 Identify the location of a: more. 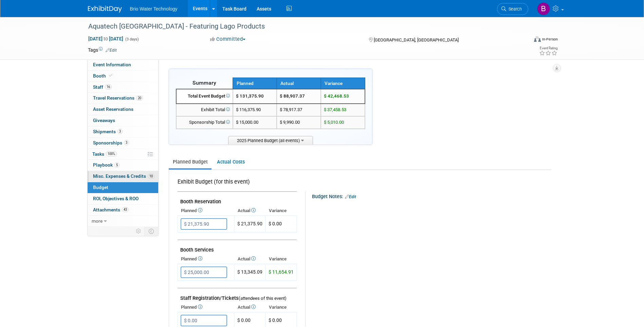
(123, 222).